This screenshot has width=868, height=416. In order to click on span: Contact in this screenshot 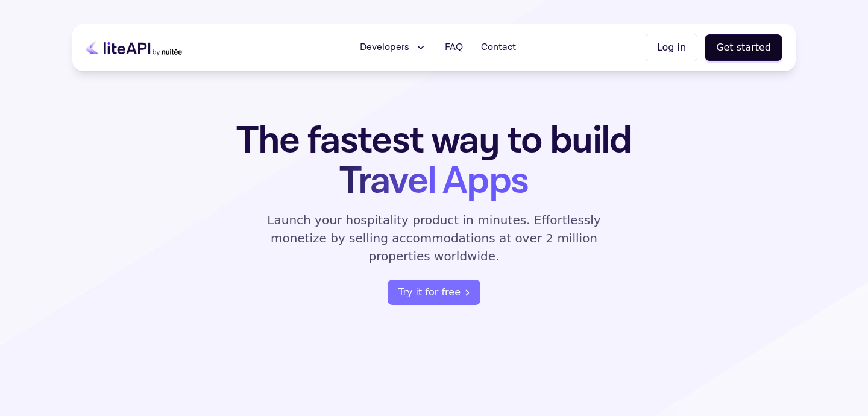, I will do `click(498, 48)`.